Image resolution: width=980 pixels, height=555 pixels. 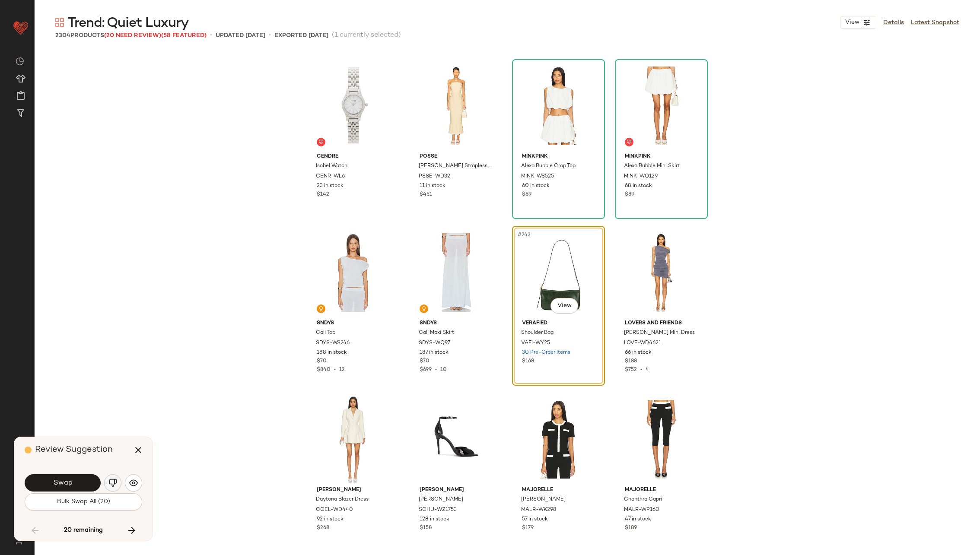 I want to click on span: $179, so click(x=528, y=529).